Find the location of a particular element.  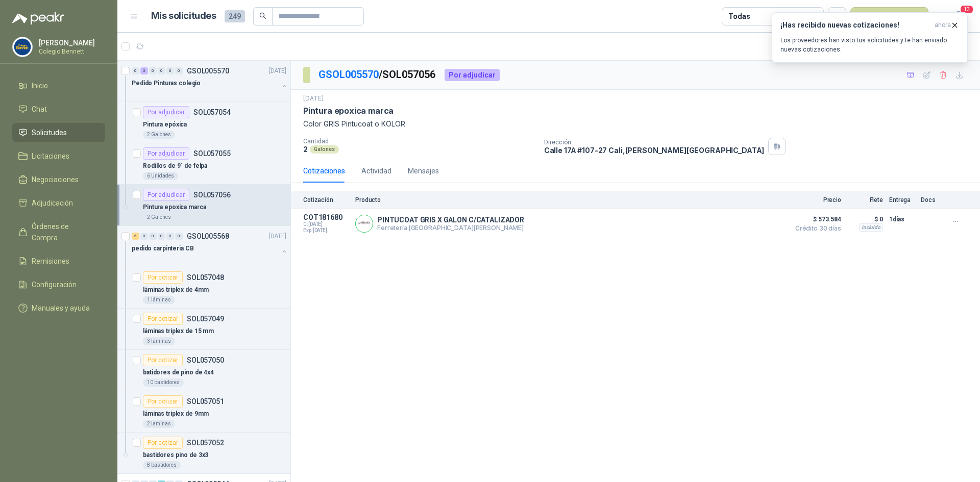

div: Cotizaciones is located at coordinates (324, 171).